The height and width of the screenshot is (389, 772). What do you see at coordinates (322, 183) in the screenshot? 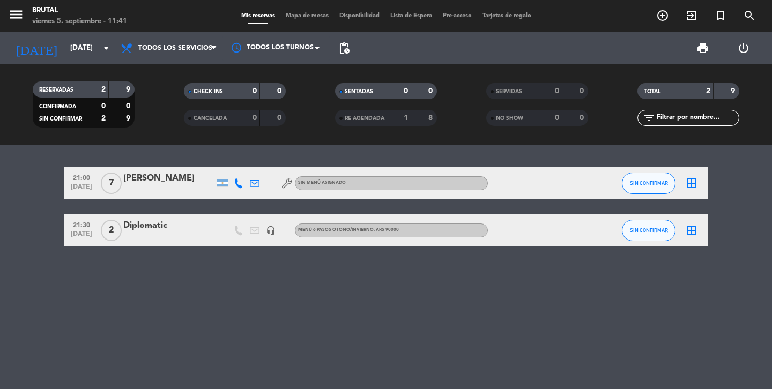
I see `span: Sin menú asignado` at bounding box center [322, 183].